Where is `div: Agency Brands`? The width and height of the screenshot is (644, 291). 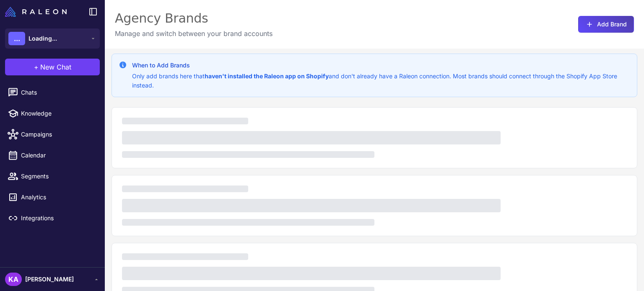 div: Agency Brands is located at coordinates (193, 18).